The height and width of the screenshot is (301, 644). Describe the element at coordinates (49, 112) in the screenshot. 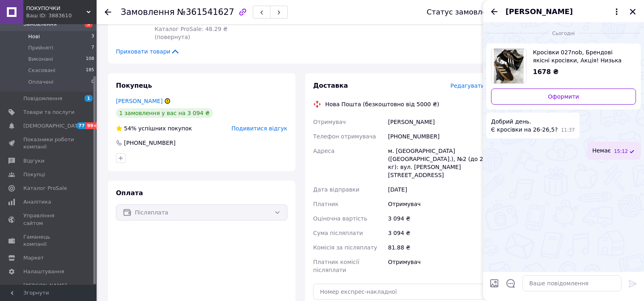

I see `span: Товари та послуги` at that location.